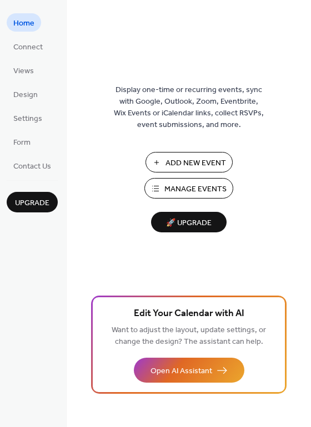 Image resolution: width=311 pixels, height=427 pixels. What do you see at coordinates (189, 162) in the screenshot?
I see `button: Add New Event` at bounding box center [189, 162].